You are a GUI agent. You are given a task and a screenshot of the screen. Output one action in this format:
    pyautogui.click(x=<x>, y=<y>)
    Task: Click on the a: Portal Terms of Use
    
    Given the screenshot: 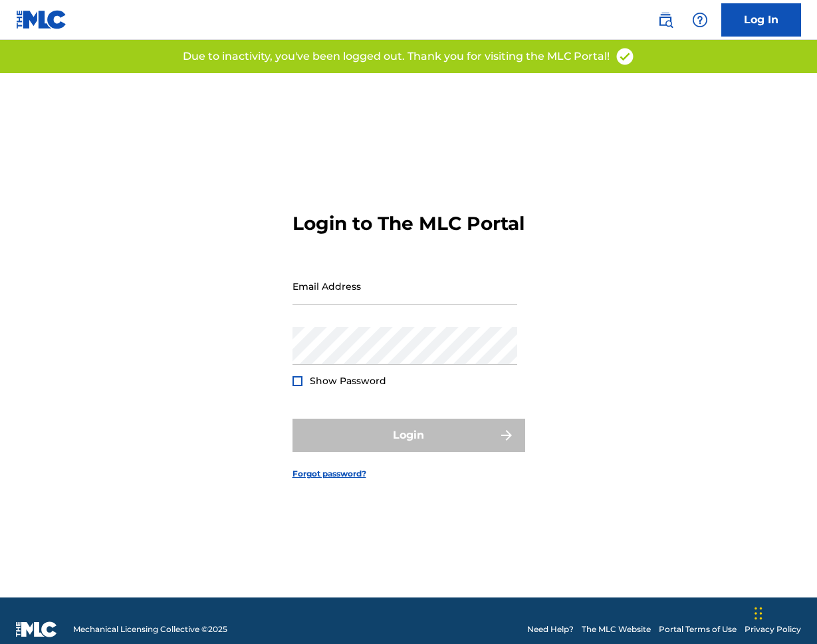 What is the action you would take?
    pyautogui.click(x=697, y=629)
    